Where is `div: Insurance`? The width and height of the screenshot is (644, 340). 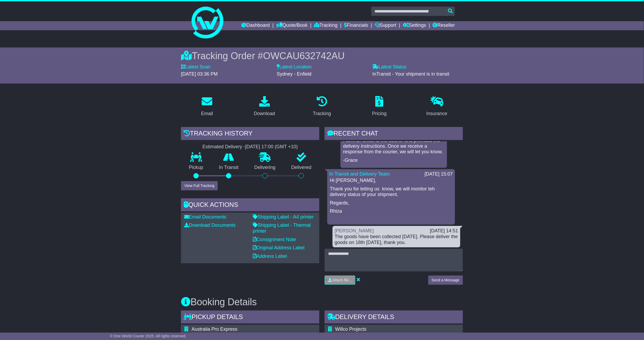
div: Insurance is located at coordinates (437, 114).